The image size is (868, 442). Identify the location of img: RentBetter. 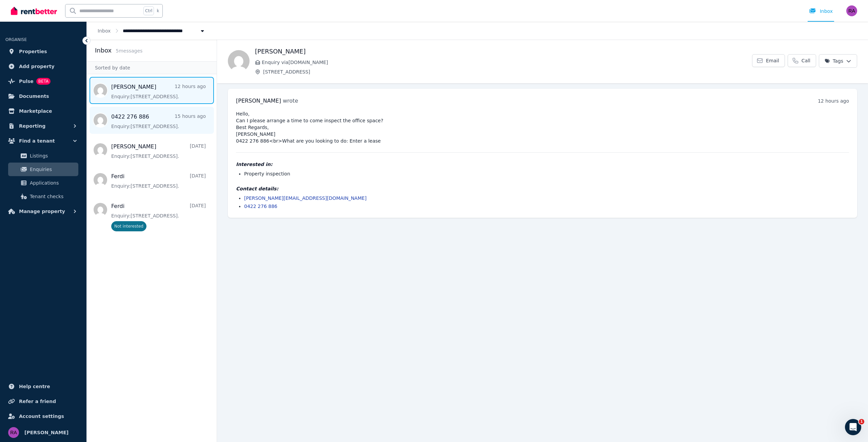
(34, 11).